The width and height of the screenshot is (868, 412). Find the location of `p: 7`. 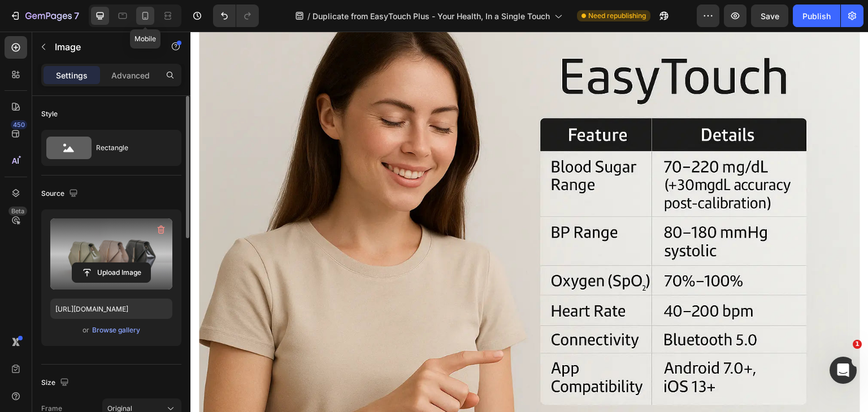

p: 7 is located at coordinates (76, 16).